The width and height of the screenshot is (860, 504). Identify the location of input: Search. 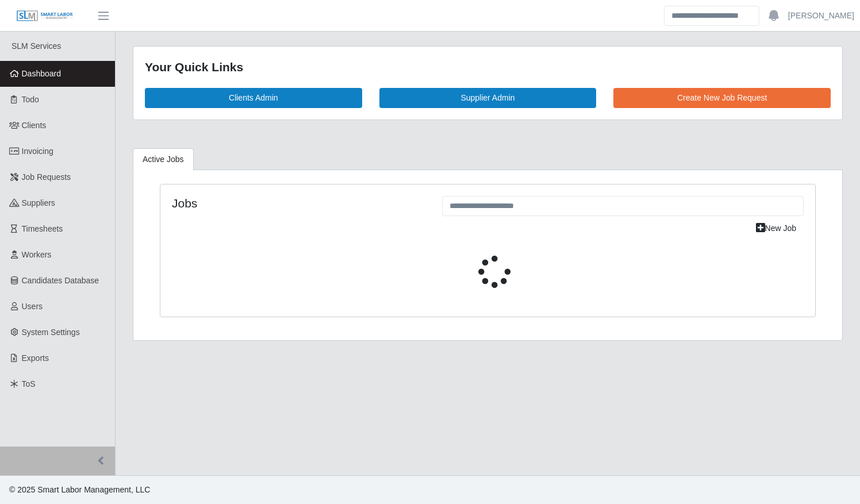
(712, 16).